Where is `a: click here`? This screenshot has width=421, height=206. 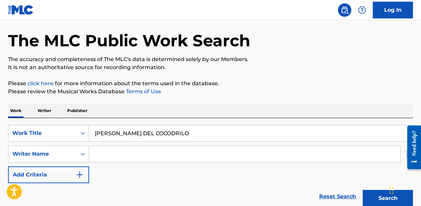 a: click here is located at coordinates (41, 83).